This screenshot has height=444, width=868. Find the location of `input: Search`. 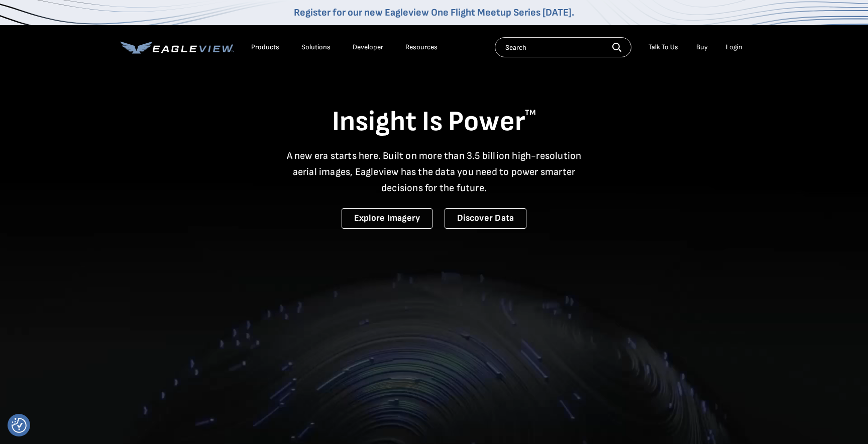

input: Search is located at coordinates (564, 47).